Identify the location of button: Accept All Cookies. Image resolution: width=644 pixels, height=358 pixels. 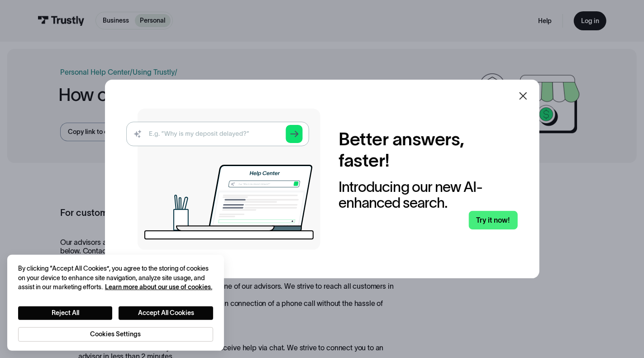
(166, 313).